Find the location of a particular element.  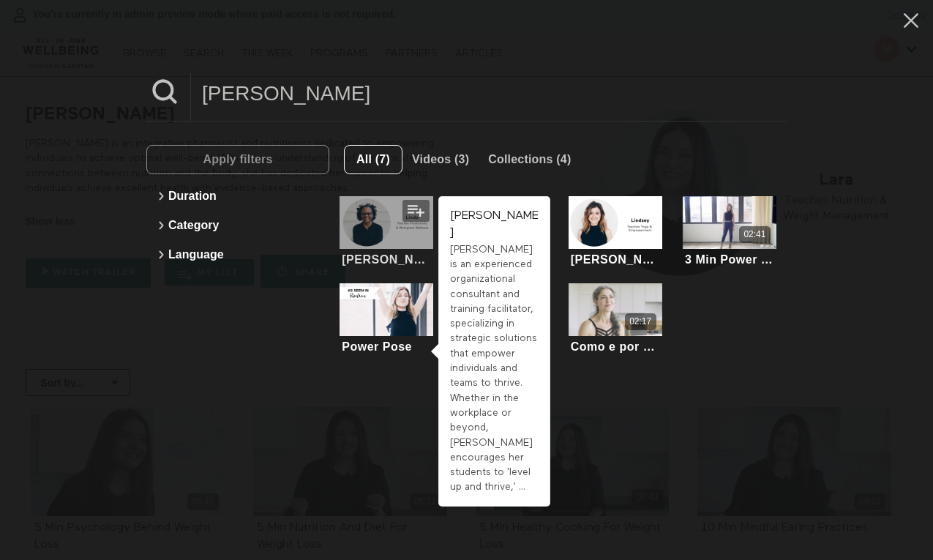

div: 3 Min Power Posing is located at coordinates (730, 259).